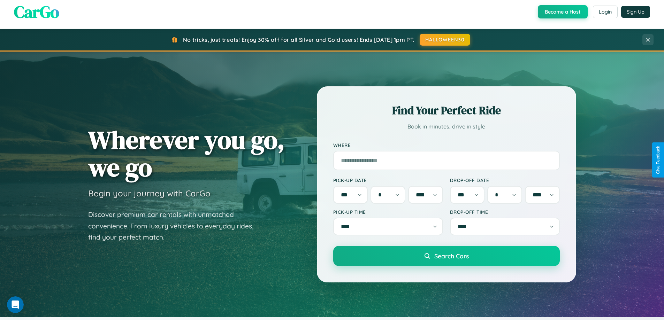  Describe the element at coordinates (563, 12) in the screenshot. I see `button: Become a Host` at that location.